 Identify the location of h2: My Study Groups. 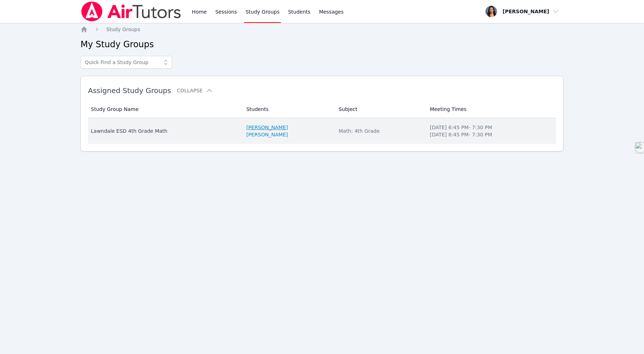
(322, 44).